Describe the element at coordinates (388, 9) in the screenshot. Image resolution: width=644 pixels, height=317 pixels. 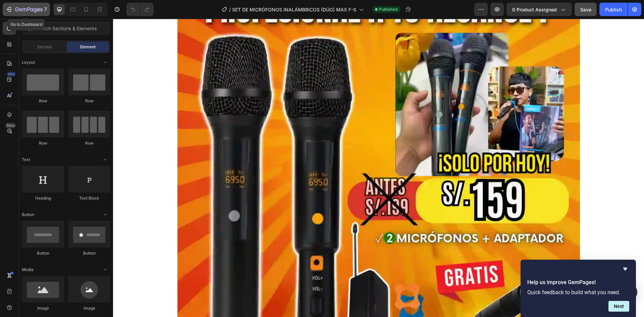
I see `span: Published` at that location.